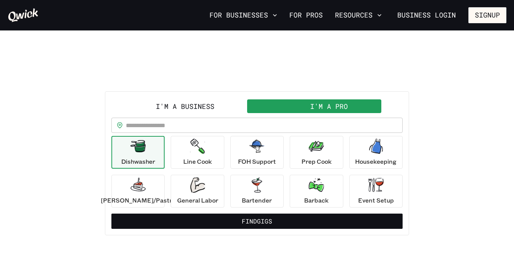 The width and height of the screenshot is (514, 273). I want to click on button: General Labor, so click(197, 191).